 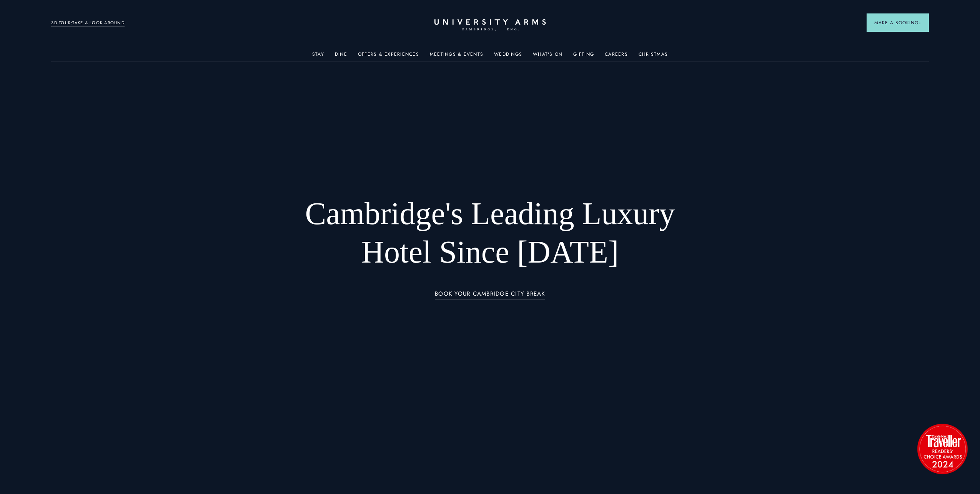 What do you see at coordinates (341, 57) in the screenshot?
I see `a: Dine` at bounding box center [341, 57].